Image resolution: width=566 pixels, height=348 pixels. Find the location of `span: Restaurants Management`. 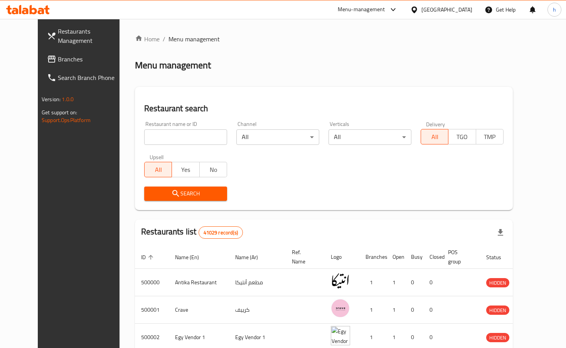

span: Restaurants Management is located at coordinates (92, 36).